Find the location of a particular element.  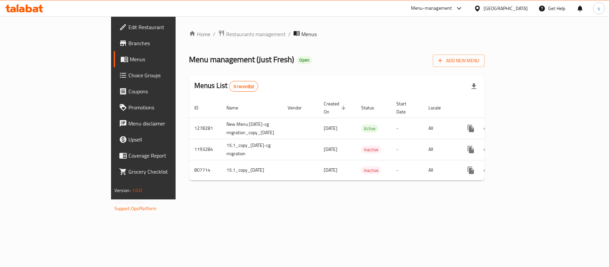

div: Active is located at coordinates (370, 128).